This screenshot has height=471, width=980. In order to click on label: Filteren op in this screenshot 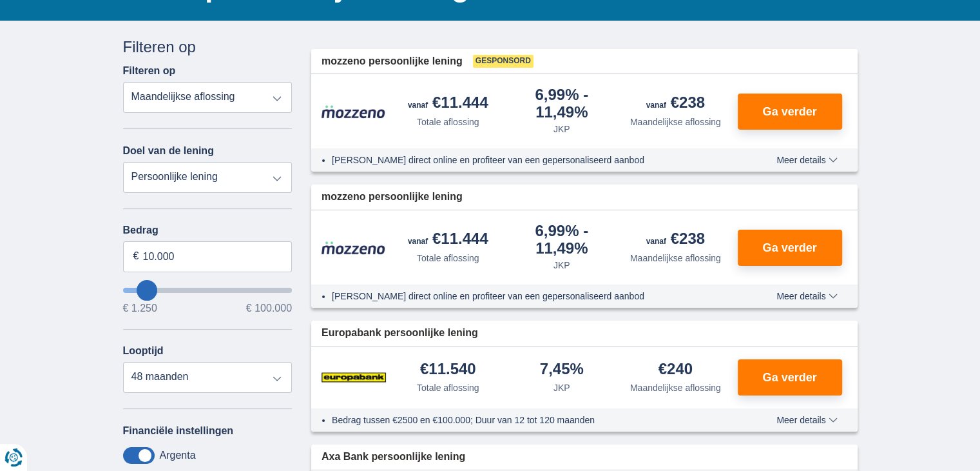, I will do `click(150, 71)`.